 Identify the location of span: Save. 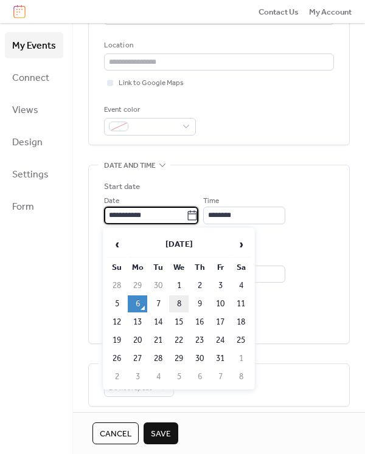
(161, 434).